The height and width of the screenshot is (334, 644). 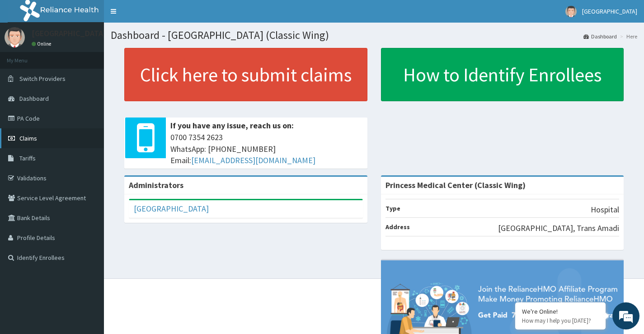 I want to click on a: Online, so click(x=42, y=44).